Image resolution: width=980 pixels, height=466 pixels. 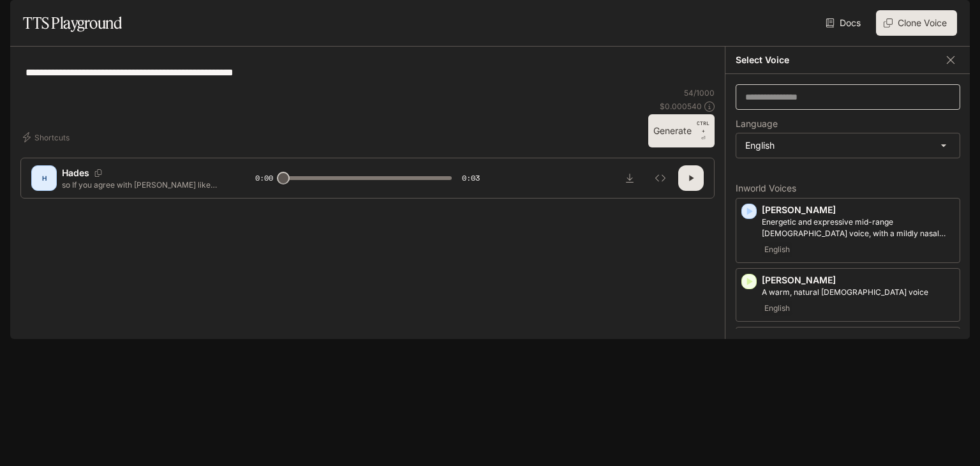 I want to click on span: 0:03, so click(x=471, y=178).